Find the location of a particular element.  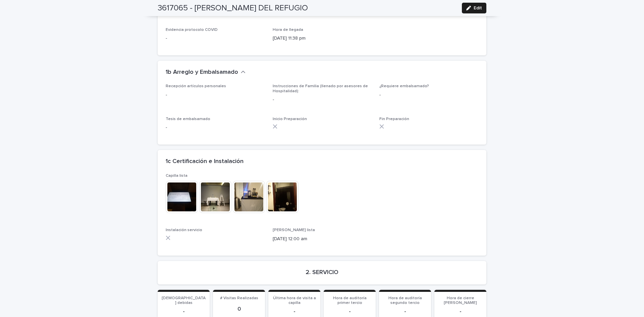

span: Recepción artículos personales is located at coordinates (196, 86).